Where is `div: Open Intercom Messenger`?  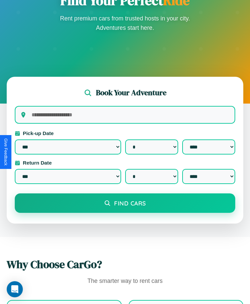
div: Open Intercom Messenger is located at coordinates (15, 289).